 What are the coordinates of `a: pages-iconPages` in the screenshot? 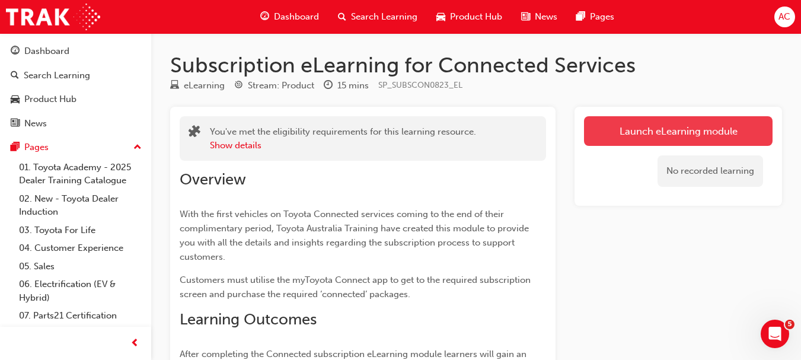 It's located at (595, 17).